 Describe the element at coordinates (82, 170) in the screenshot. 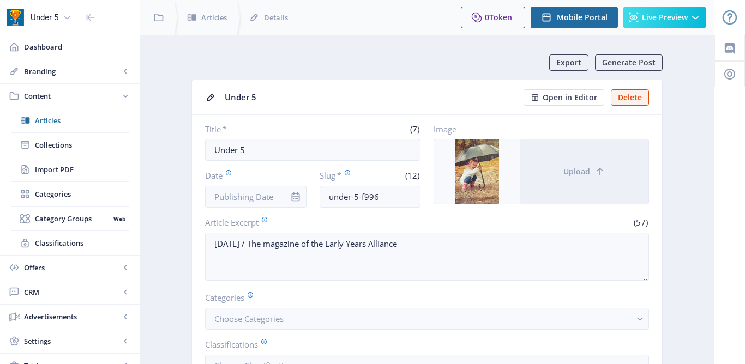

I see `span: Import PDF` at that location.